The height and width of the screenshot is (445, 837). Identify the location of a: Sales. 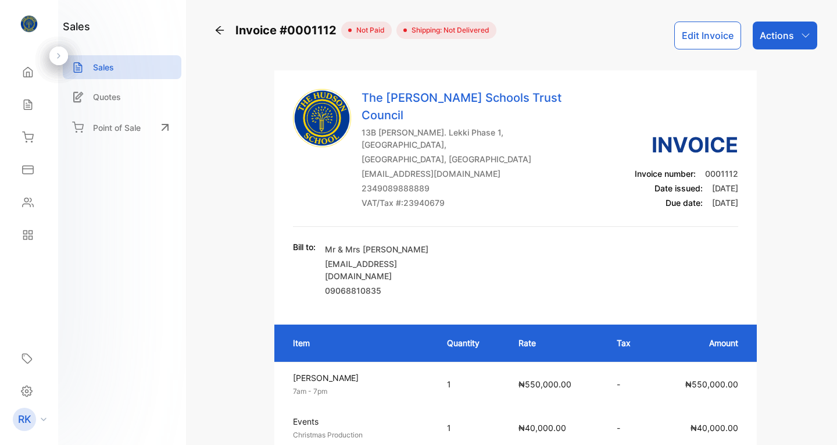
(122, 67).